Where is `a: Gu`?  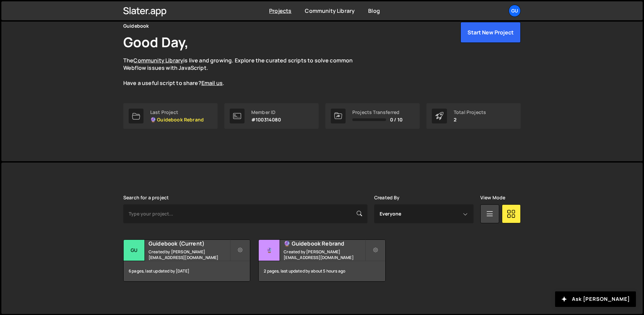
a: Gu is located at coordinates (515, 11).